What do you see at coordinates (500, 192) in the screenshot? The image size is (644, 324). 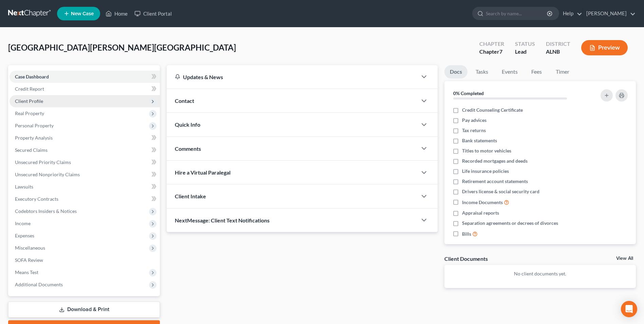 I see `span: Drivers license & social security card` at bounding box center [500, 192].